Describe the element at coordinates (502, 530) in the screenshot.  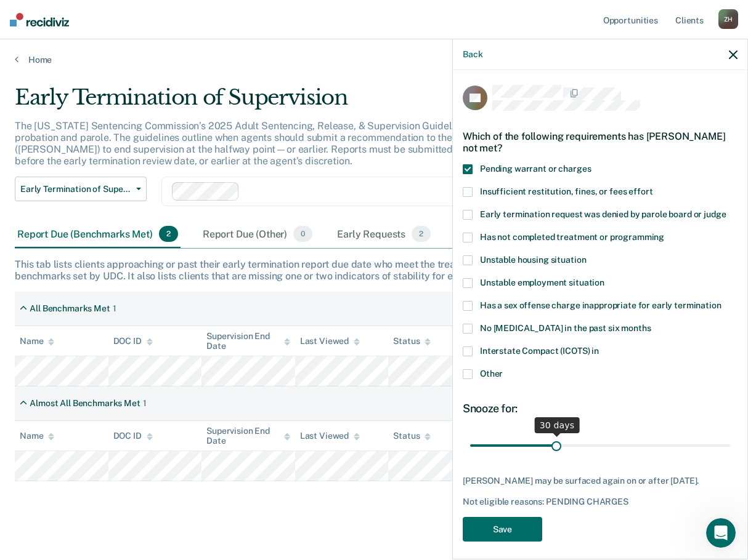
I see `button: Save` at that location.